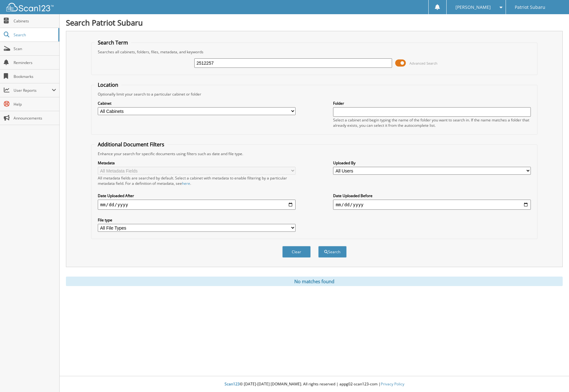 The height and width of the screenshot is (392, 569). What do you see at coordinates (34, 35) in the screenshot?
I see `span: Search` at bounding box center [34, 35].